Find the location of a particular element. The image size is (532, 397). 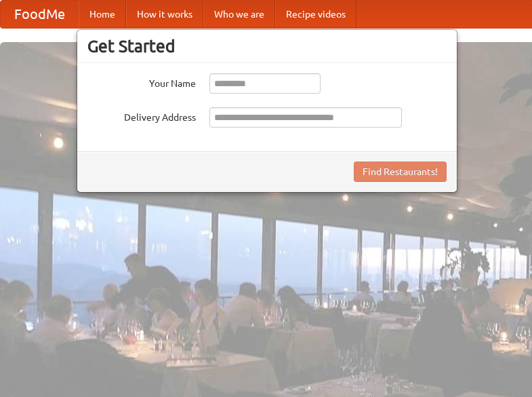

label: Delivery Address is located at coordinates (142, 116).